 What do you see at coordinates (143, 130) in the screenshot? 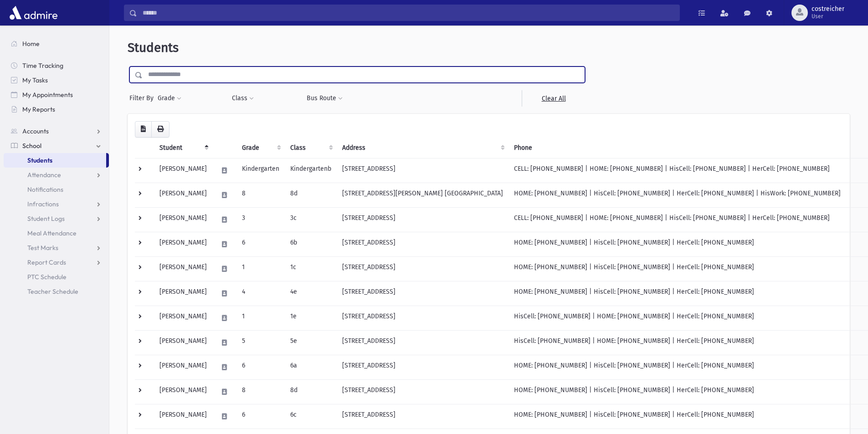
I see `button: CSV` at bounding box center [143, 130].